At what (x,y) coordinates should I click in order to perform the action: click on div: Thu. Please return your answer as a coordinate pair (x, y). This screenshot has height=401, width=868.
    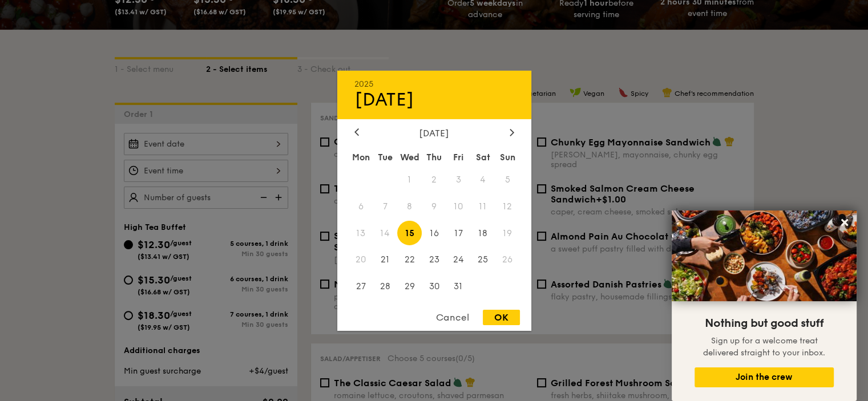
    Looking at the image, I should click on (434, 157).